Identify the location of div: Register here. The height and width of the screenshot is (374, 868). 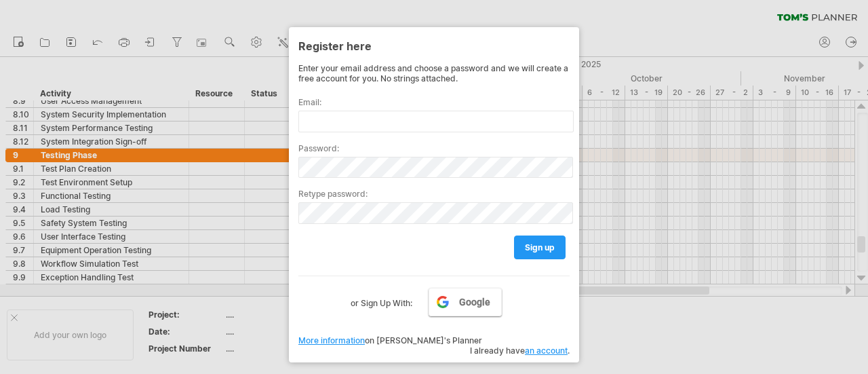
(434, 45).